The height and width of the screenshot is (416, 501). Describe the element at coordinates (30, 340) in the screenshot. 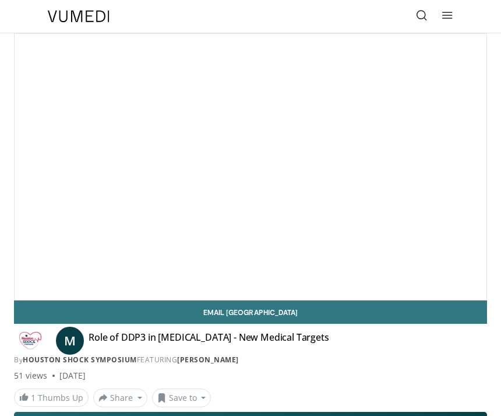

I see `img: Houston Shock Symposium` at that location.